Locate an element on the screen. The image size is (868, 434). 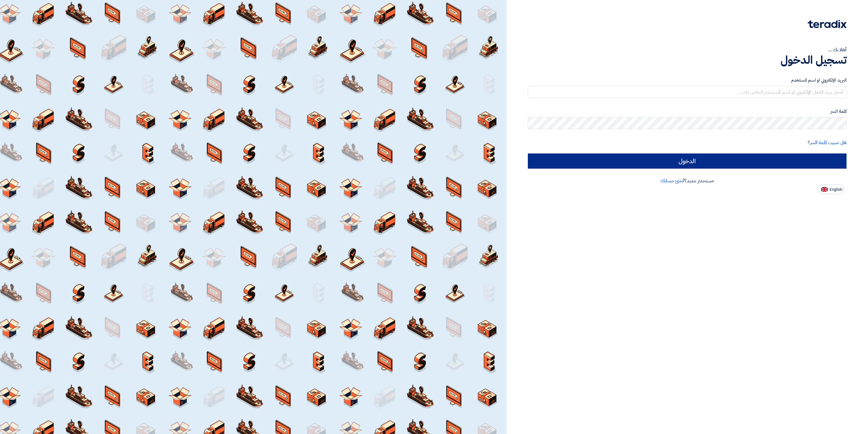
button: English is located at coordinates (831, 189).